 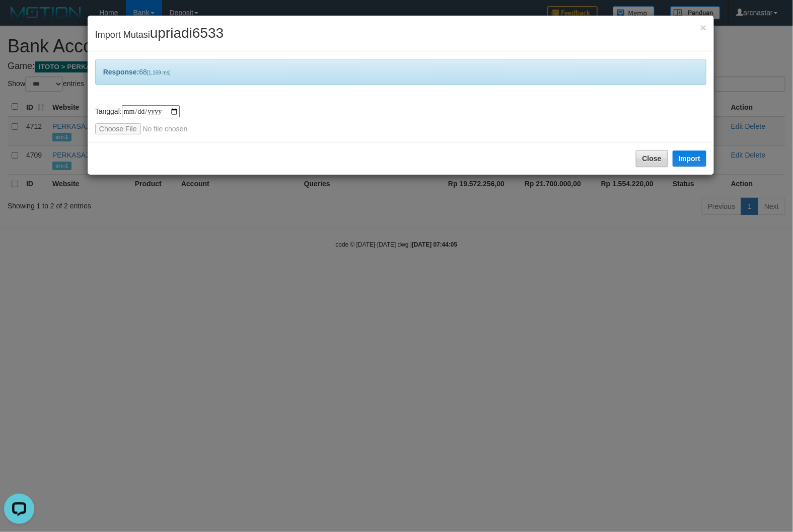 I want to click on span: upriadi6533, so click(x=187, y=33).